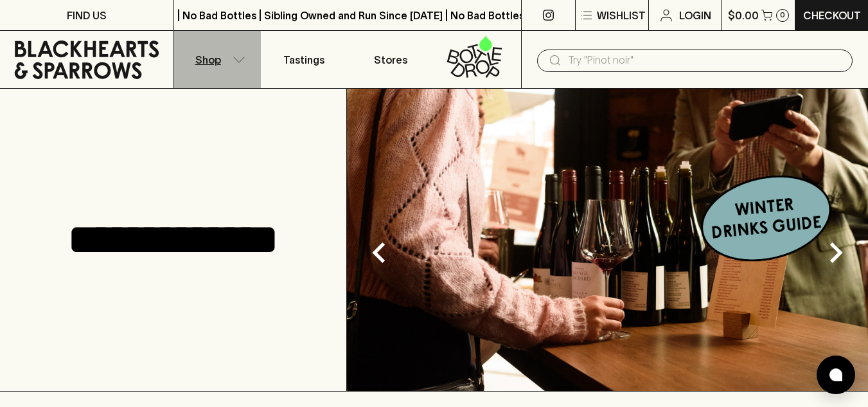 The height and width of the screenshot is (407, 868). I want to click on a: Tastings, so click(304, 59).